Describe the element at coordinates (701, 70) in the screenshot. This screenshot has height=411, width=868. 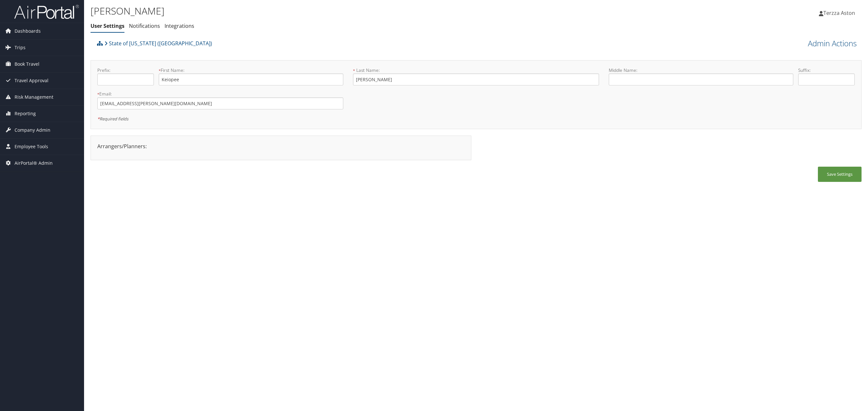
I see `label: Middle Name:` at that location.